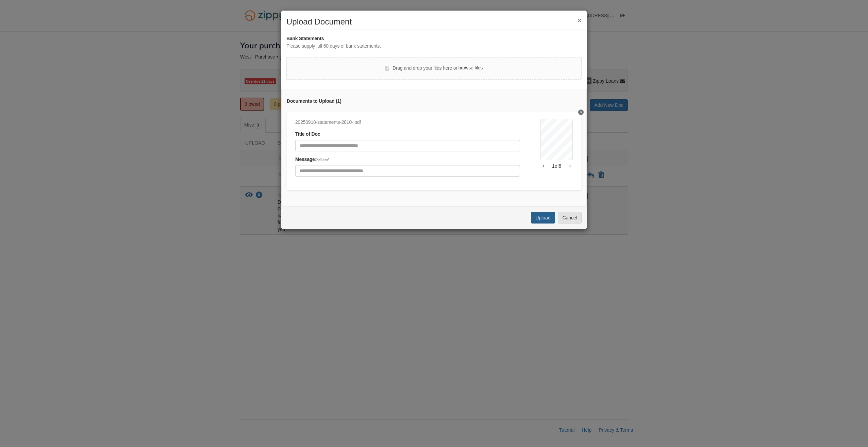 Image resolution: width=868 pixels, height=447 pixels. I want to click on div: 1 of 8, so click(556, 166).